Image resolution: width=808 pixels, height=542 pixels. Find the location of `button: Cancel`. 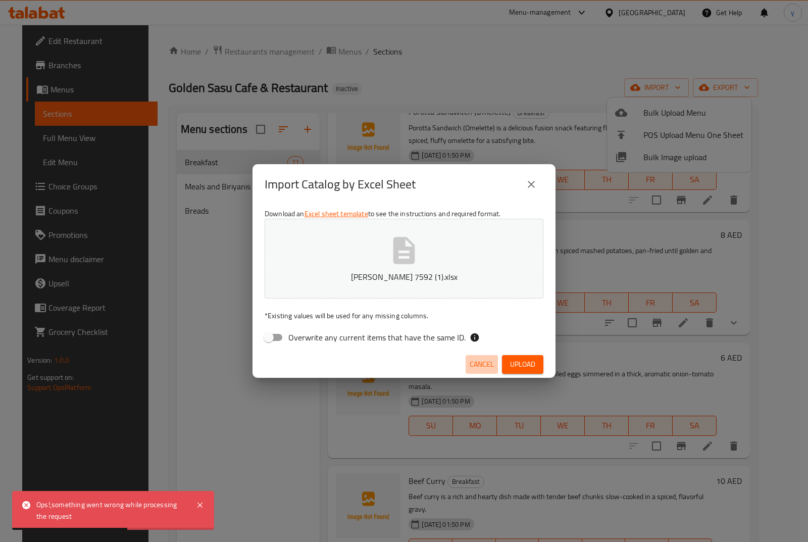

button: Cancel is located at coordinates (482, 364).